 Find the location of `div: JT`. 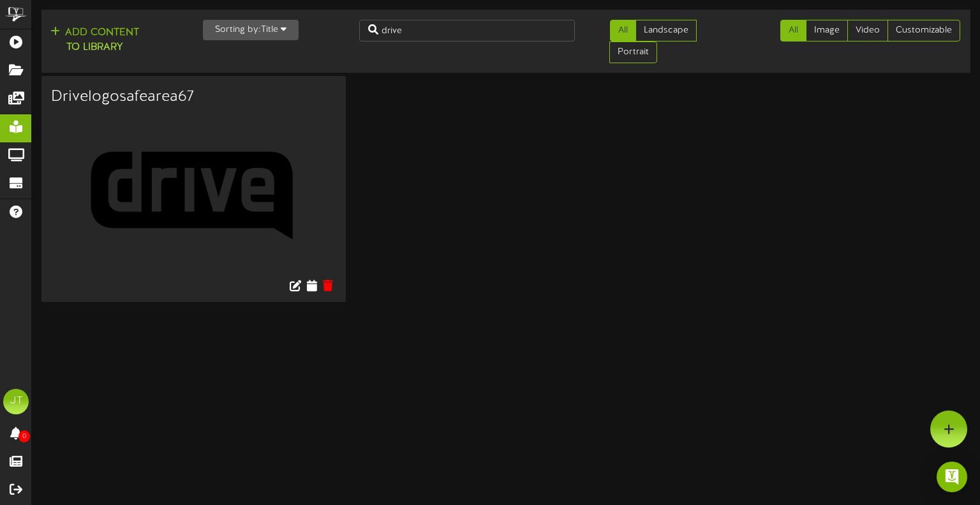

div: JT is located at coordinates (16, 401).